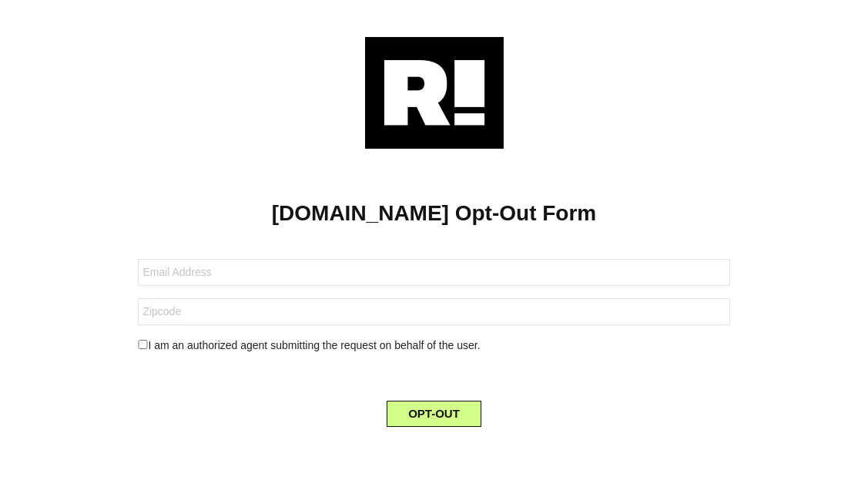 The height and width of the screenshot is (477, 868). Describe the element at coordinates (434, 272) in the screenshot. I see `input: Email Address` at that location.